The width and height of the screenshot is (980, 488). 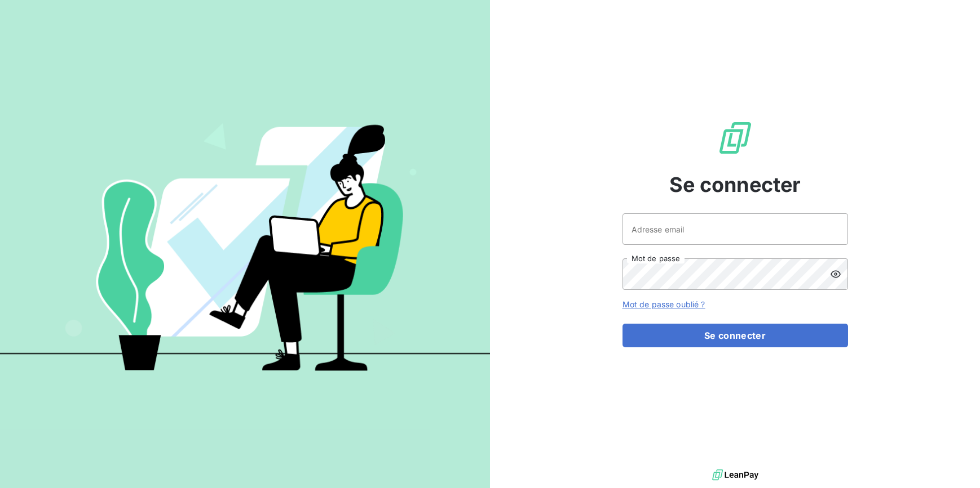 I want to click on img: logo, so click(x=735, y=475).